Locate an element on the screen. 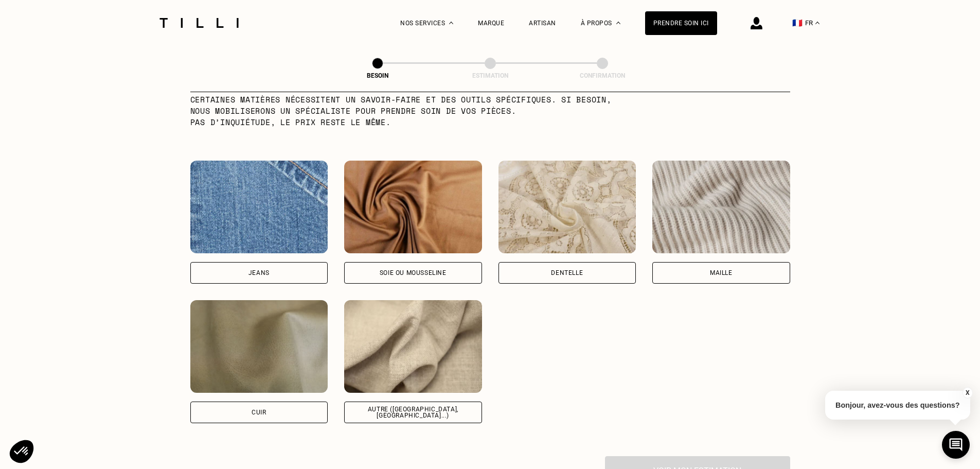  img: Menu déroulant is located at coordinates (451, 23).